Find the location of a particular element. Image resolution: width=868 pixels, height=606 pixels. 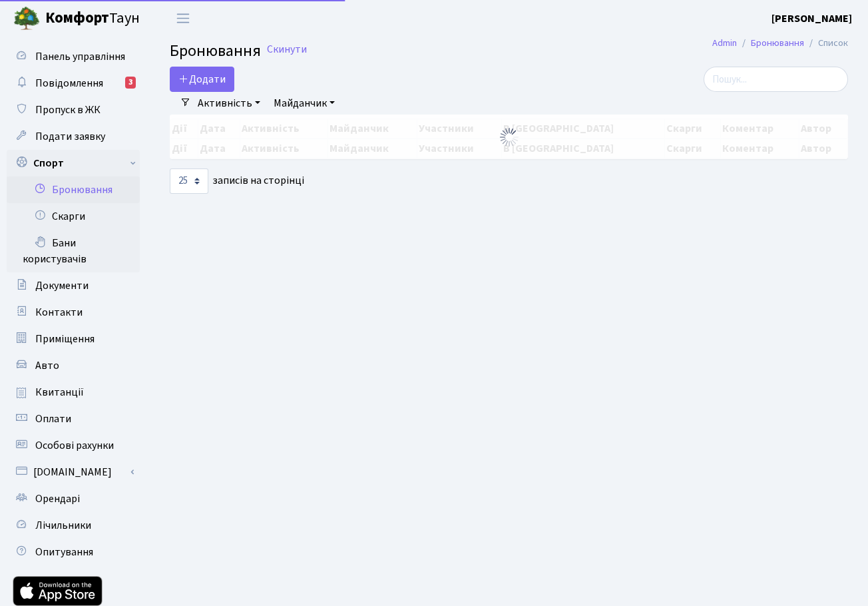

span: Авто is located at coordinates (47, 365).